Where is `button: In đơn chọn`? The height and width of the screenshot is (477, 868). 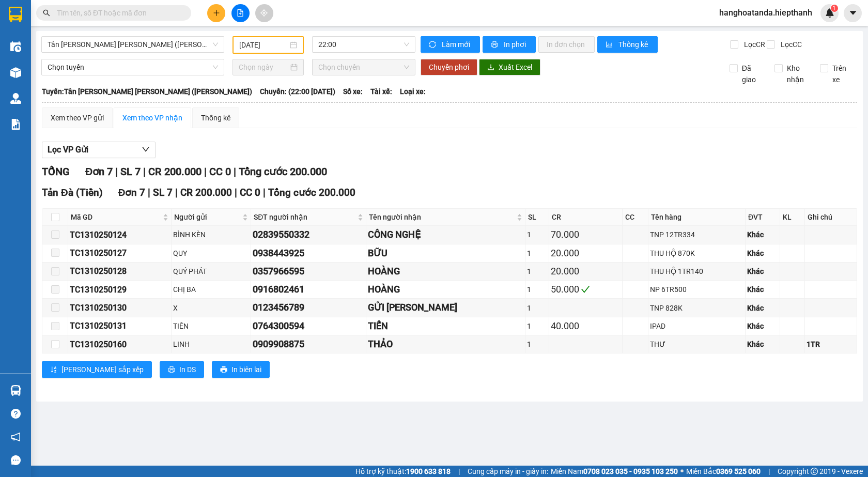
button: In đơn chọn is located at coordinates (566, 44).